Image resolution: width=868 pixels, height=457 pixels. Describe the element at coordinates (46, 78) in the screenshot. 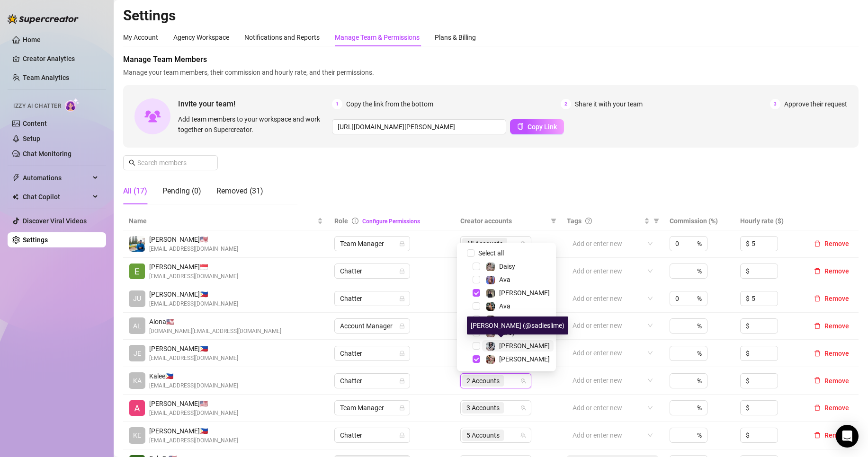

I see `a: Team Analytics` at that location.